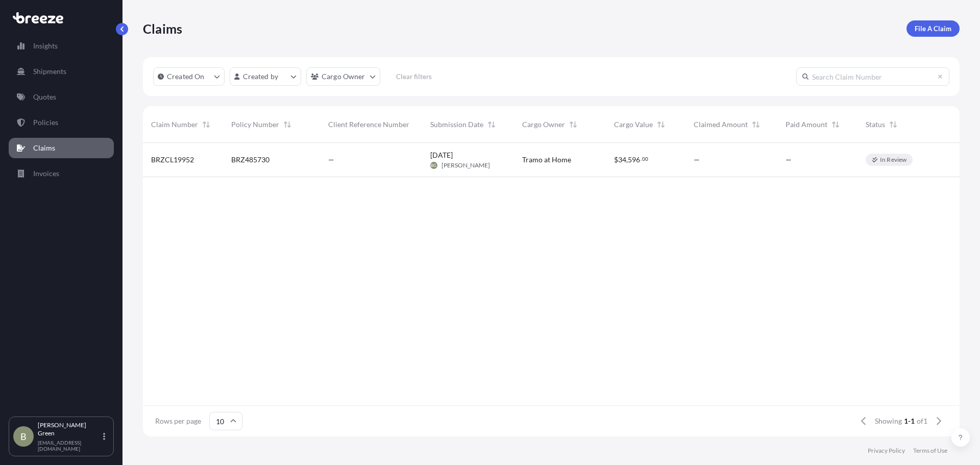 The height and width of the screenshot is (465, 980). I want to click on span: Claimed Amount, so click(720, 125).